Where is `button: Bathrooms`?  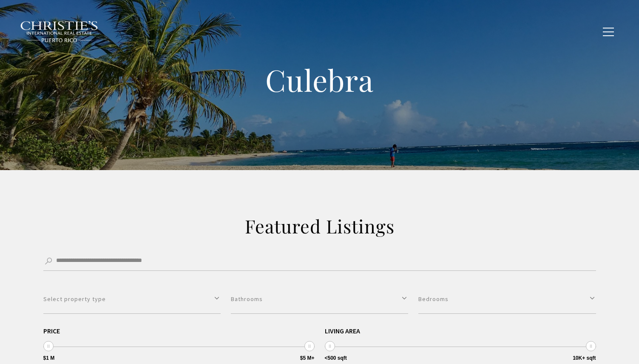 button: Bathrooms is located at coordinates (319, 299).